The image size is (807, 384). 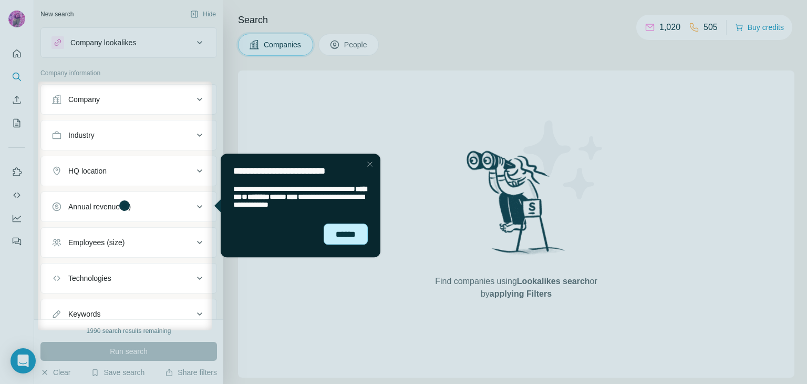 I want to click on div: Got it, so click(x=134, y=82).